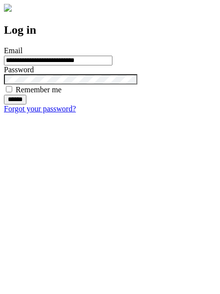 The image size is (220, 294). Describe the element at coordinates (19, 69) in the screenshot. I see `label: Password` at that location.